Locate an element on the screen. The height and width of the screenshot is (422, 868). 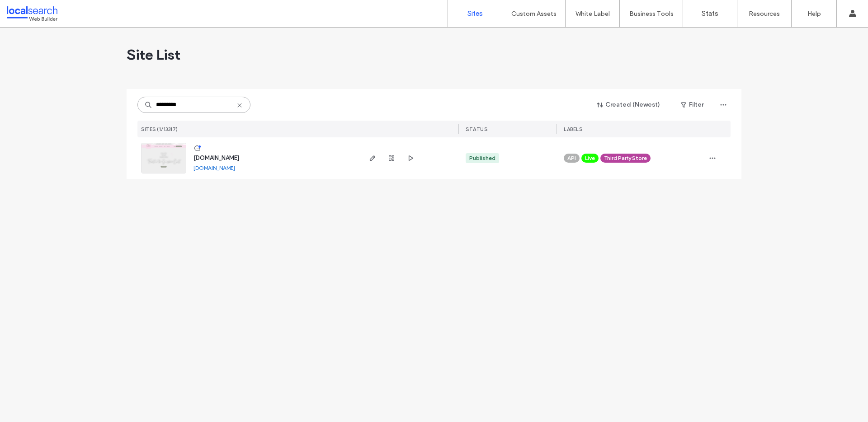
label: Custom Assets is located at coordinates (534, 13).